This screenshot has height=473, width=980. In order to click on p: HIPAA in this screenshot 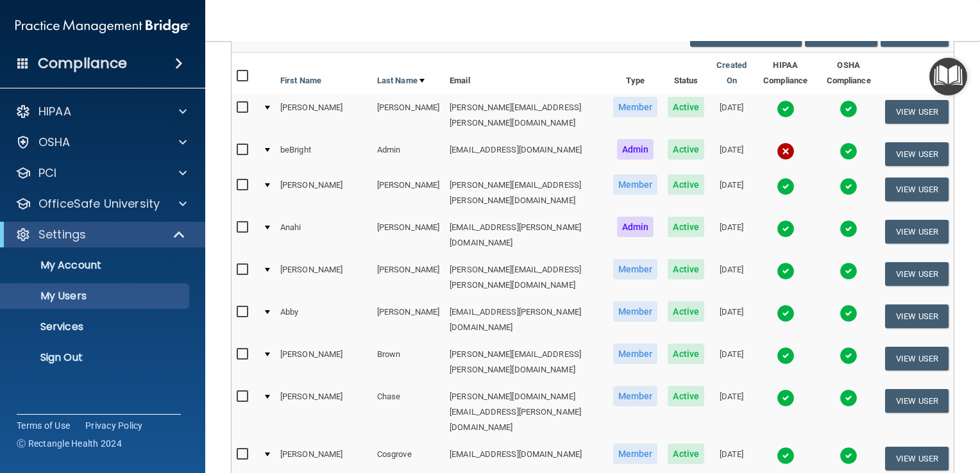, I will do `click(55, 111)`.